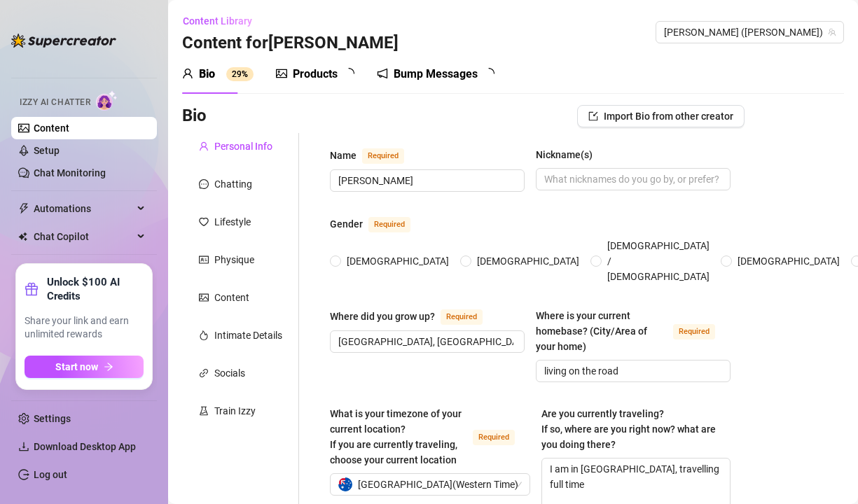 This screenshot has width=858, height=504. Describe the element at coordinates (217, 21) in the screenshot. I see `span: Content Library` at that location.